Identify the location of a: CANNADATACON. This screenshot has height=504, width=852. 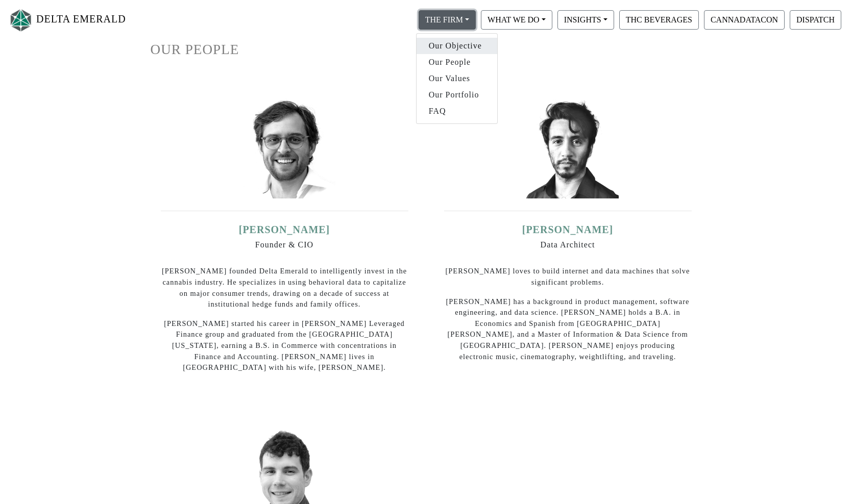
(744, 19).